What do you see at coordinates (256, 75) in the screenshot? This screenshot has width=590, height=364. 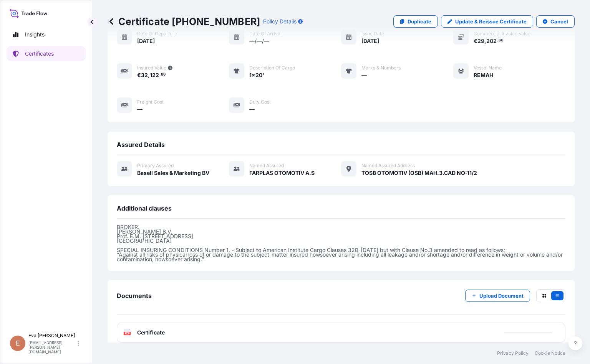 I see `span: 1x20'` at bounding box center [256, 75].